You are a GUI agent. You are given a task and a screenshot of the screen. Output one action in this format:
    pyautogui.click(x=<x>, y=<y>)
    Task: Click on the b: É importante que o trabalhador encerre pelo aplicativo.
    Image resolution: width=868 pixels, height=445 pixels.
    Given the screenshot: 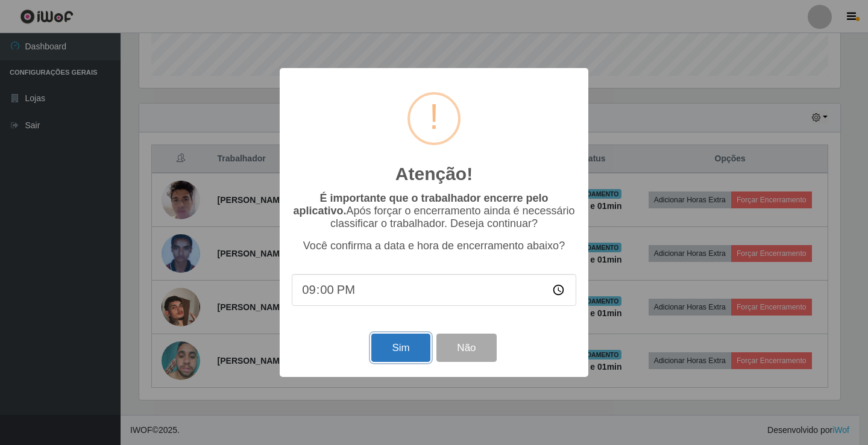 What is the action you would take?
    pyautogui.click(x=420, y=204)
    